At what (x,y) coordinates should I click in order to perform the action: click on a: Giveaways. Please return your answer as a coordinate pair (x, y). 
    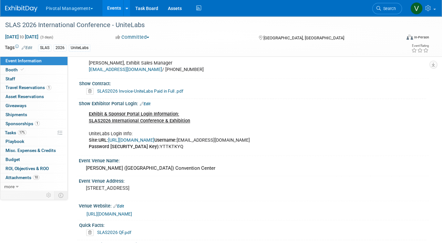
    Looking at the image, I should click on (34, 105).